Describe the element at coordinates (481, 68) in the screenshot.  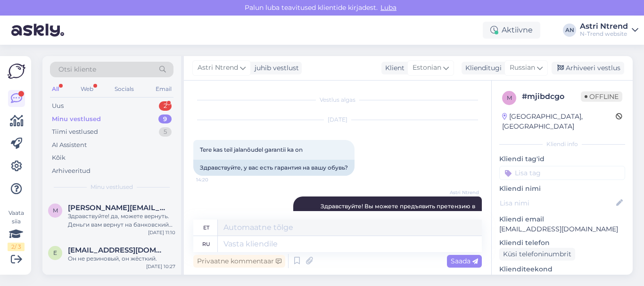
I see `div: Klienditugi` at that location.